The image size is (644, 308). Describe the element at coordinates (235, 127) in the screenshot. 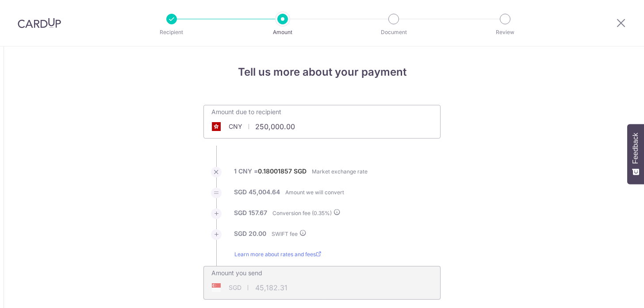

I see `span: CNY` at that location.